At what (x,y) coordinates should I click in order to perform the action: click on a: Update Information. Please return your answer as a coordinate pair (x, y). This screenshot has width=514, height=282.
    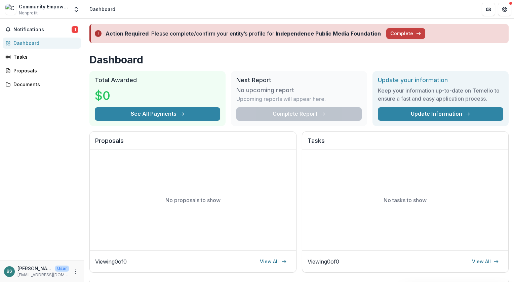
    Looking at the image, I should click on (440, 114).